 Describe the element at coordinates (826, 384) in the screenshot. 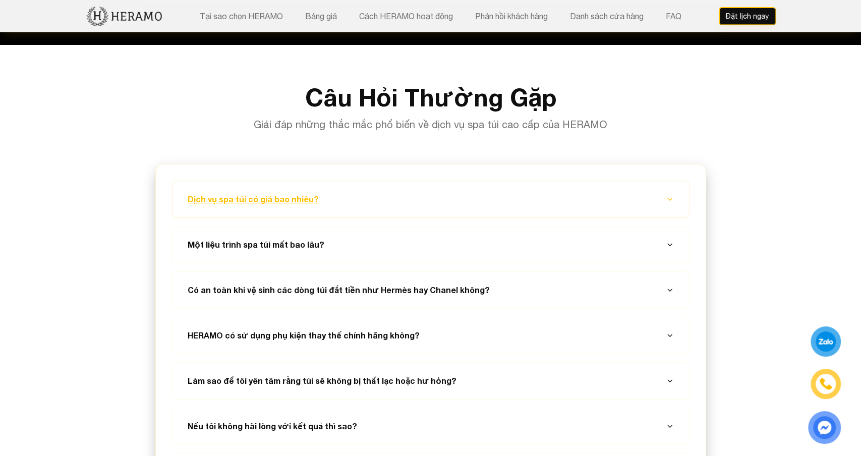

I see `img: phone-icon` at that location.